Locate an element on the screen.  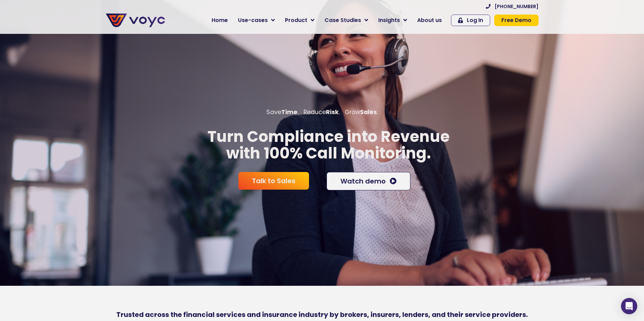
b: Time is located at coordinates (289, 112).